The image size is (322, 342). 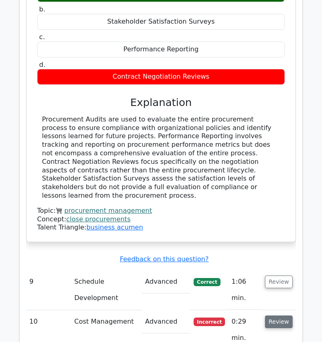 I want to click on u: Feedback on this question?, so click(x=164, y=259).